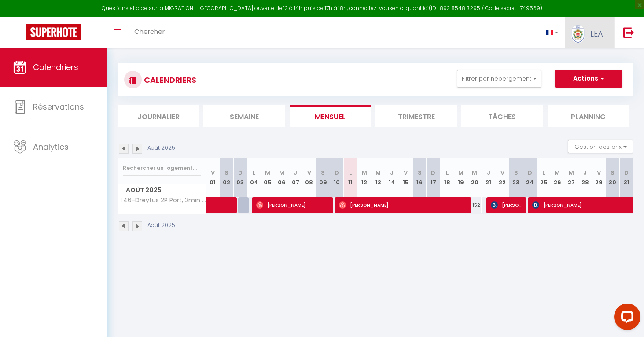 This screenshot has height=337, width=644. Describe the element at coordinates (162, 168) in the screenshot. I see `input: Rechercher un logement...` at that location.